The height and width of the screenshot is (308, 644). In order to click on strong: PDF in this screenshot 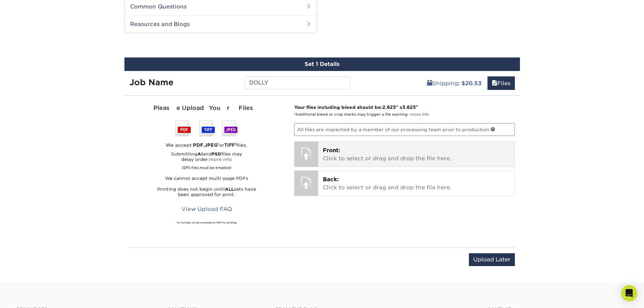, I will do `click(198, 145)`.